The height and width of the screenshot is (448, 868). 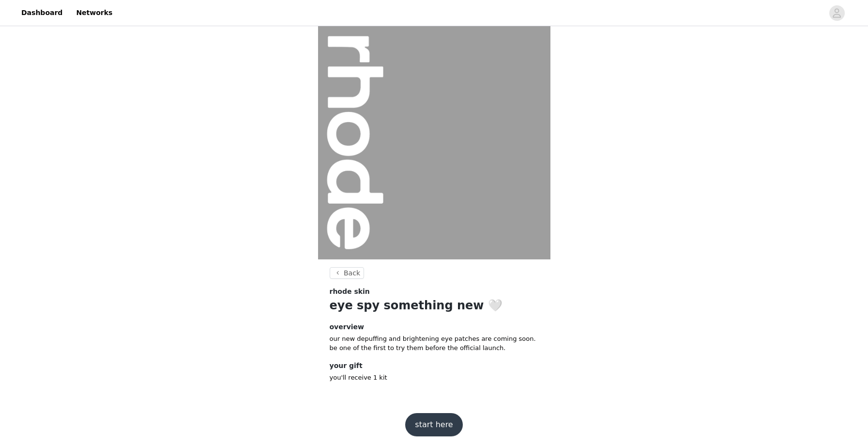 I want to click on span: rhode skin, so click(x=350, y=292).